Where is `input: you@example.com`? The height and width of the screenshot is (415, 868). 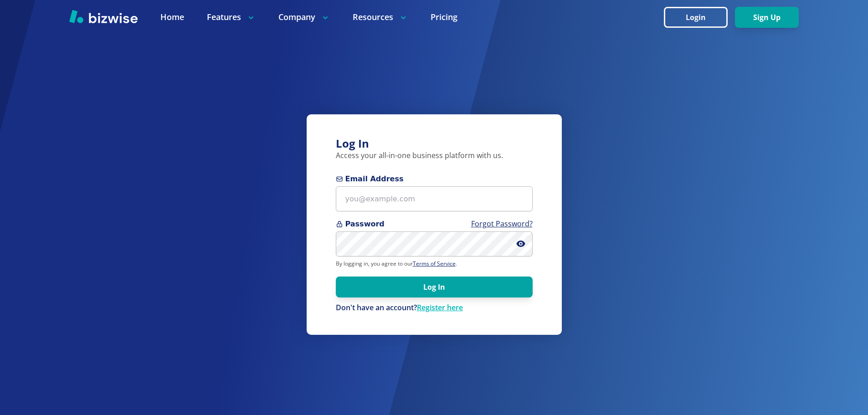 input: you@example.com is located at coordinates (434, 199).